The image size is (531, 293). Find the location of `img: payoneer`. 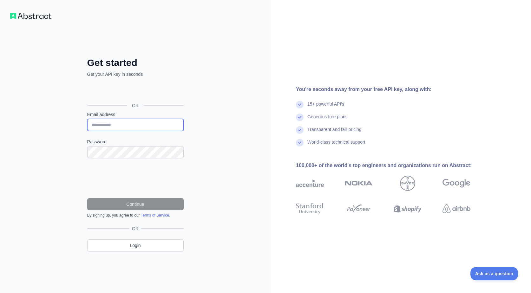

img: payoneer is located at coordinates (359, 209).